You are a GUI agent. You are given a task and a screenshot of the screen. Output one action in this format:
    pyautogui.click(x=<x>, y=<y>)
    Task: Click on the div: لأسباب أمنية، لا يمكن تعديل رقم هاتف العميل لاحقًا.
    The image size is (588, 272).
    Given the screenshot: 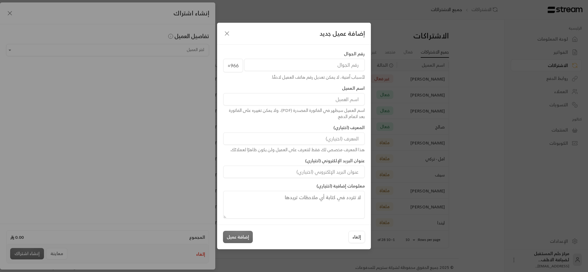 What is the action you would take?
    pyautogui.click(x=294, y=77)
    